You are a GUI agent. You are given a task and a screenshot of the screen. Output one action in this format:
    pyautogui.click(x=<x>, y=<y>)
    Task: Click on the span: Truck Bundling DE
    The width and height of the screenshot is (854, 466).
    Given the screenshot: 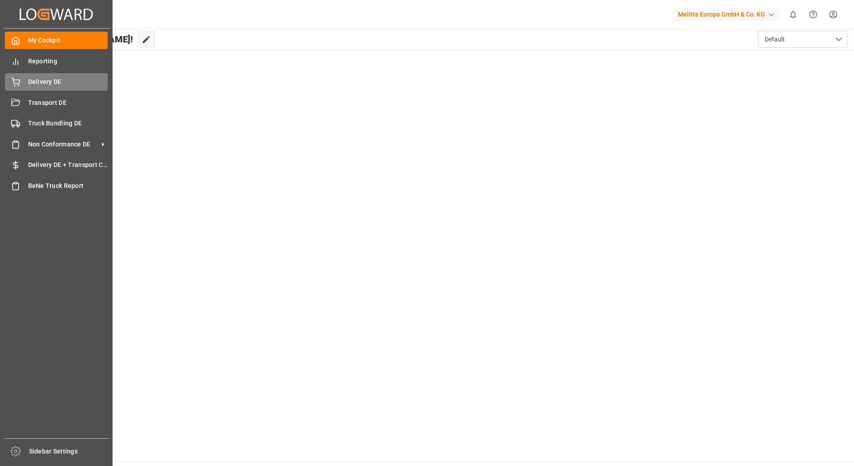 What is the action you would take?
    pyautogui.click(x=68, y=123)
    